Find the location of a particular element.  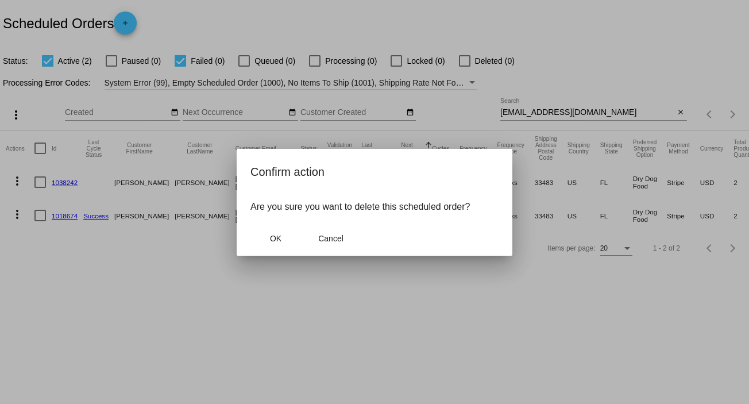

span: Cancel is located at coordinates (331, 238).